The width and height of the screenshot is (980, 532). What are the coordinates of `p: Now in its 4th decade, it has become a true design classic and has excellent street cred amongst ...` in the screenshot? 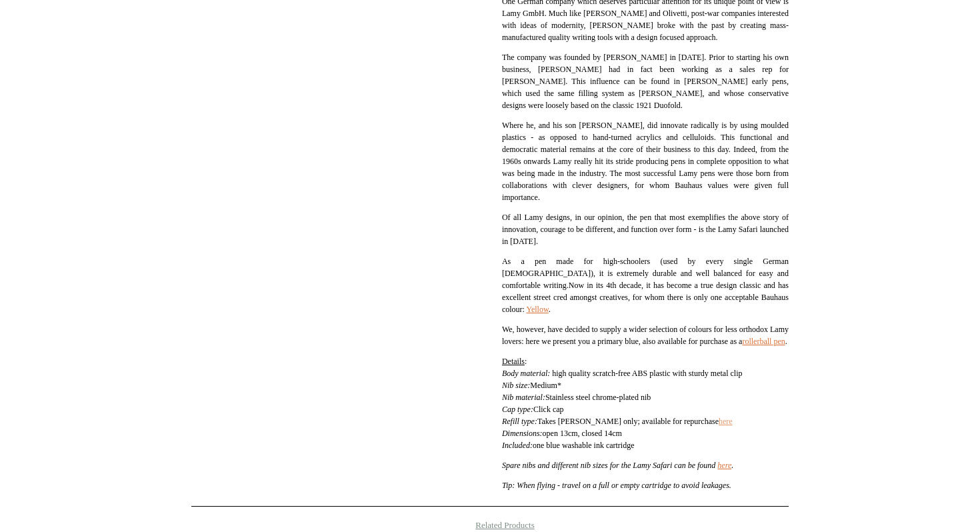 It's located at (645, 285).